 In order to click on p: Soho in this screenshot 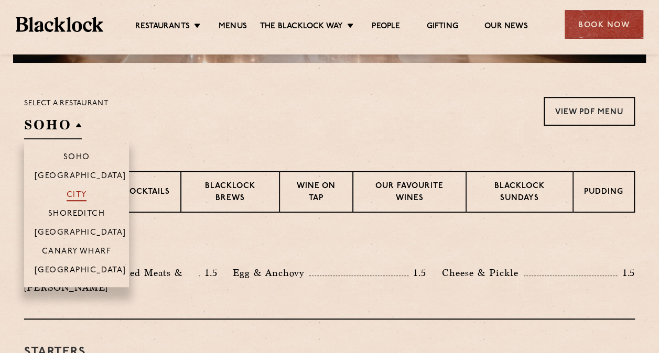, I will do `click(77, 158)`.